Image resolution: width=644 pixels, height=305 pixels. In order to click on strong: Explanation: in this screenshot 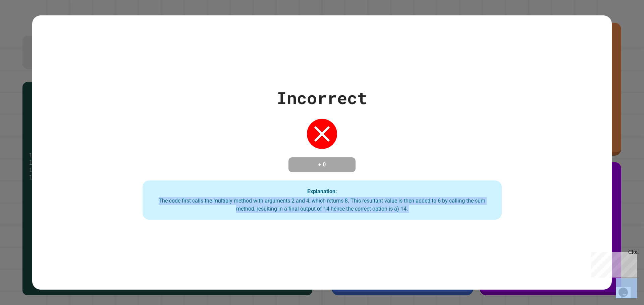, I will do `click(322, 191)`.